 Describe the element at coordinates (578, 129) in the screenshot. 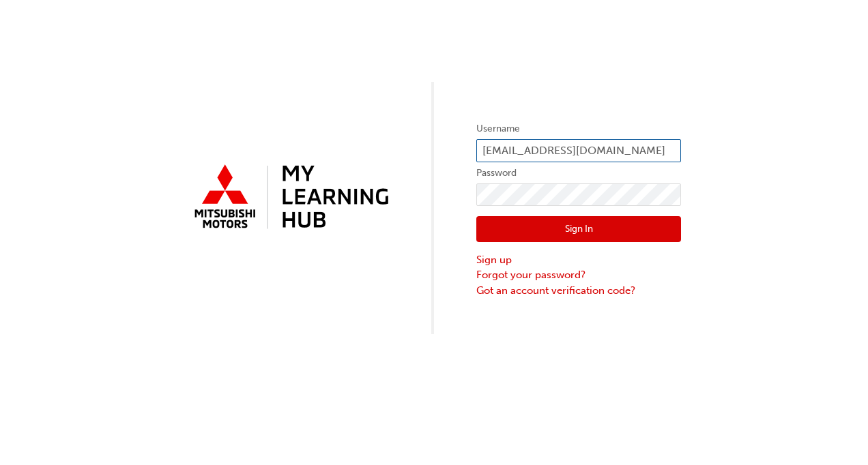

I see `label: Username` at that location.